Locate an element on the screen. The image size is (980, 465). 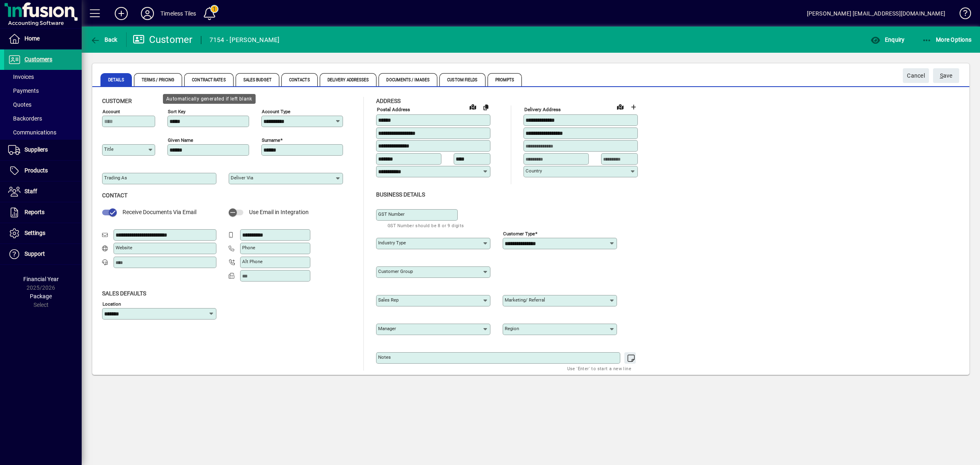
mat-label: Phone is located at coordinates (248, 248).